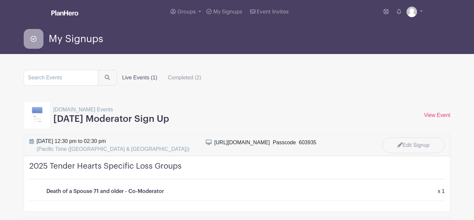  Describe the element at coordinates (412, 12) in the screenshot. I see `img: default-ce2991bfa6775e67f084385cd625a349d9dcbb7a52a09fb2fda1e96e2d18dcdb.png` at that location.